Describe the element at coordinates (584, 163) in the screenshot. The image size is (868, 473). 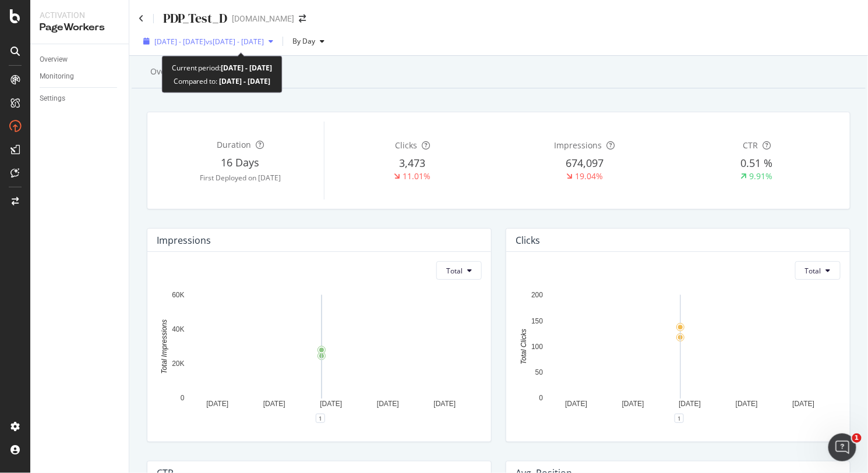
I see `span: 674,097` at that location.